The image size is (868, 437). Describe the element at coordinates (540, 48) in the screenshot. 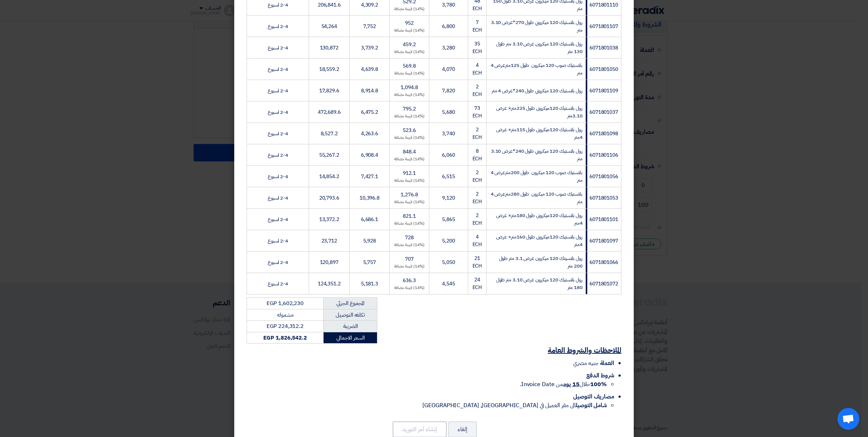

I see `span: رول بلاستيك 120 ميكرون عرض 3.10 متر طول 130 متر` at that location.